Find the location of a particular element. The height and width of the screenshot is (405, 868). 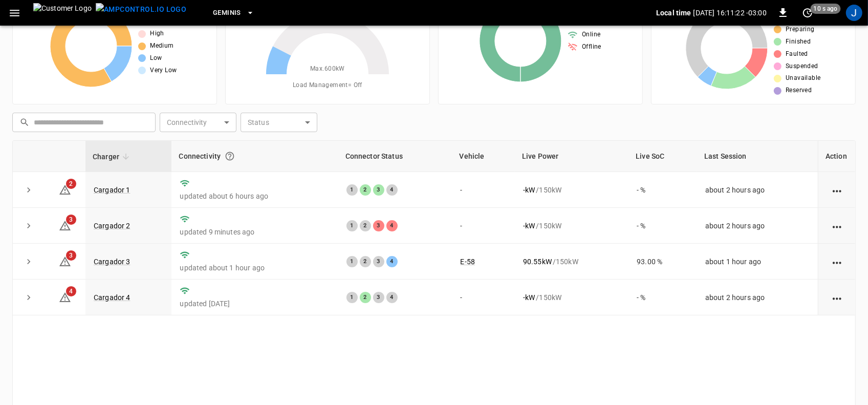

p: updated 9 minutes ago is located at coordinates (254, 232).